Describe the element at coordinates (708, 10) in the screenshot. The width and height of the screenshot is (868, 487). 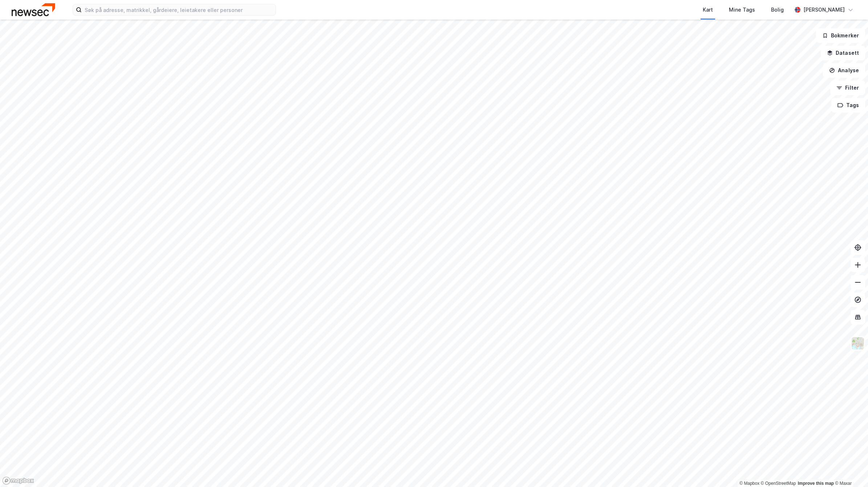
I see `div: Kart` at that location.